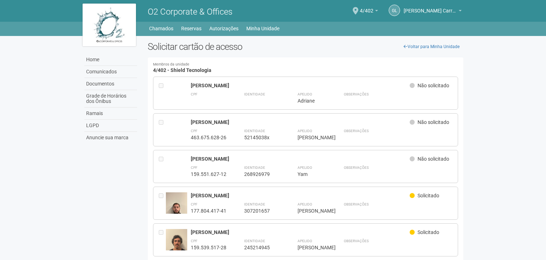 Image resolution: width=546 pixels, height=260 pixels. I want to click on a: LGPD, so click(111, 126).